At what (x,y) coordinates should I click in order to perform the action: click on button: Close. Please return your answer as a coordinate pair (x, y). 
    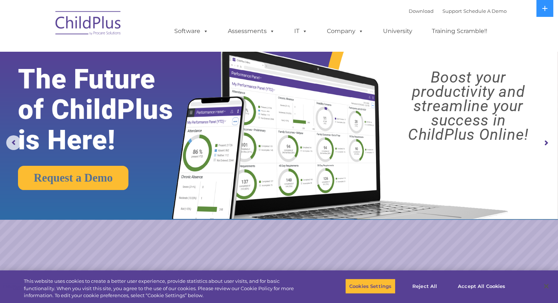
    Looking at the image, I should click on (546, 286).